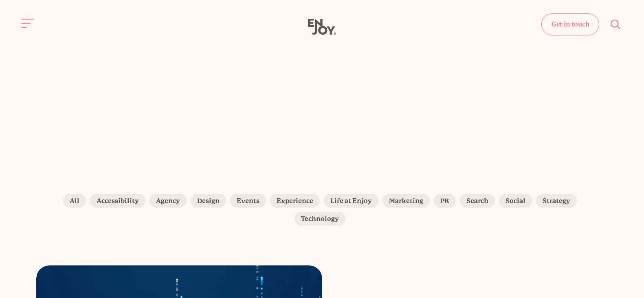 This screenshot has height=298, width=644. I want to click on label: PR, so click(445, 201).